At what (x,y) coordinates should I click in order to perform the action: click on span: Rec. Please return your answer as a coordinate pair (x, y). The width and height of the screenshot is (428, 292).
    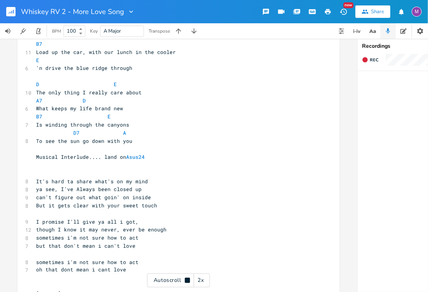
    Looking at the image, I should click on (374, 60).